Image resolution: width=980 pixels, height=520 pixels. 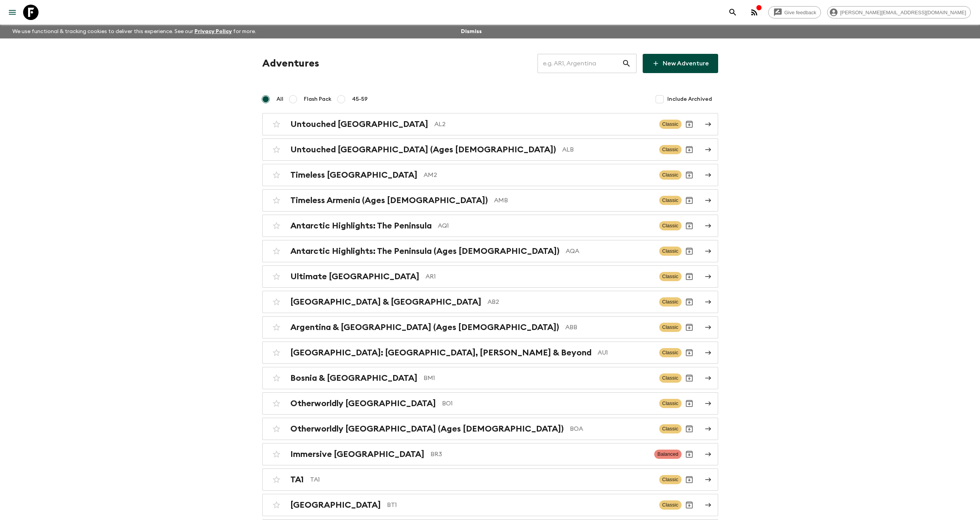 I want to click on p: AQ1, so click(x=545, y=226).